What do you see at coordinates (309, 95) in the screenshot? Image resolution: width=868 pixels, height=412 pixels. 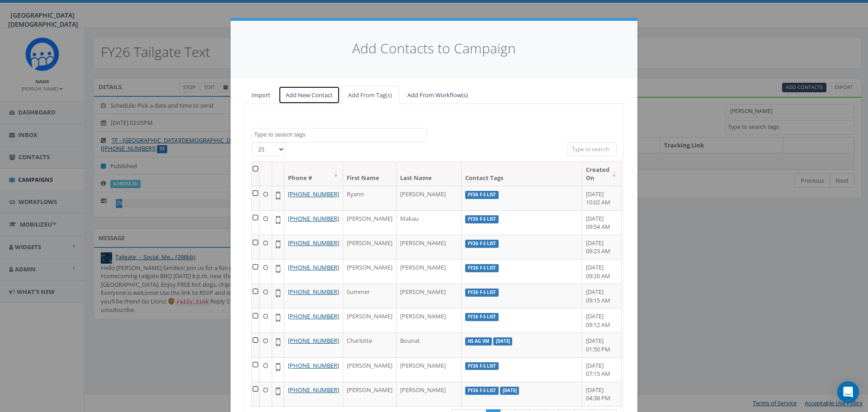 I see `a: Add New Contact` at bounding box center [309, 95].